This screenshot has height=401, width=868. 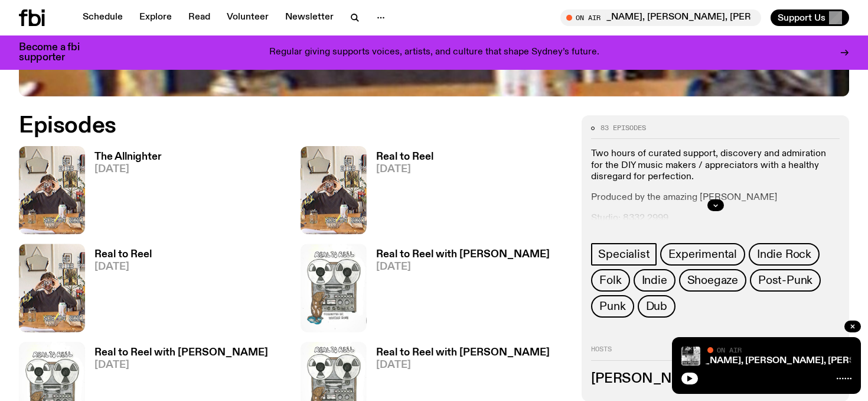 What do you see at coordinates (624, 254) in the screenshot?
I see `span: Specialist` at bounding box center [624, 254].